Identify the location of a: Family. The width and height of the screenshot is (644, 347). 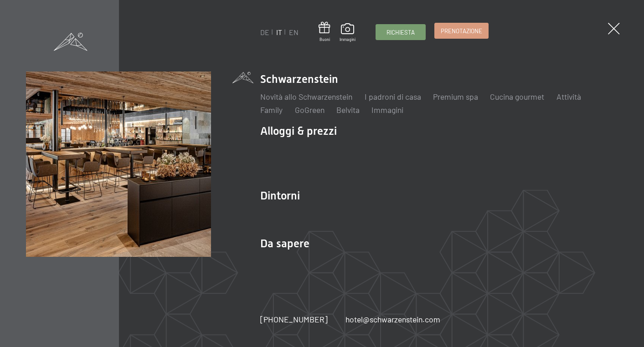
(271, 110).